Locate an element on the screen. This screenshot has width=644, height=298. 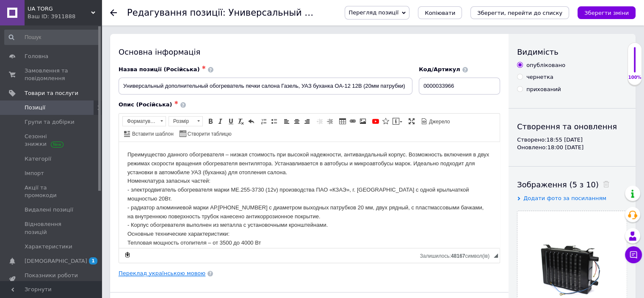
span: Позиції is located at coordinates (35, 108).